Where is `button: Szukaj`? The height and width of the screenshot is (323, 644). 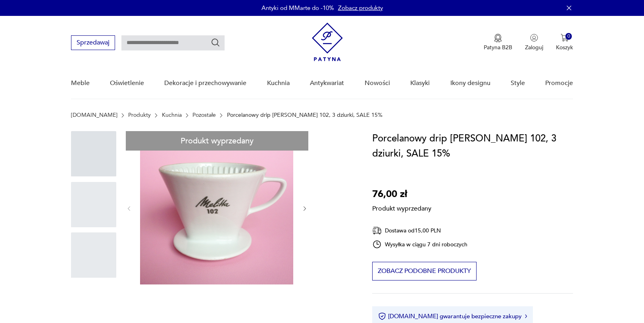
button: Szukaj is located at coordinates (216, 43).